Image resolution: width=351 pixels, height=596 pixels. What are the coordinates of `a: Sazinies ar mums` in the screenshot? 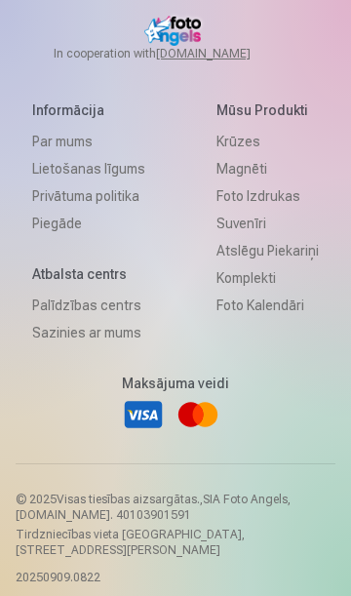 It's located at (89, 333).